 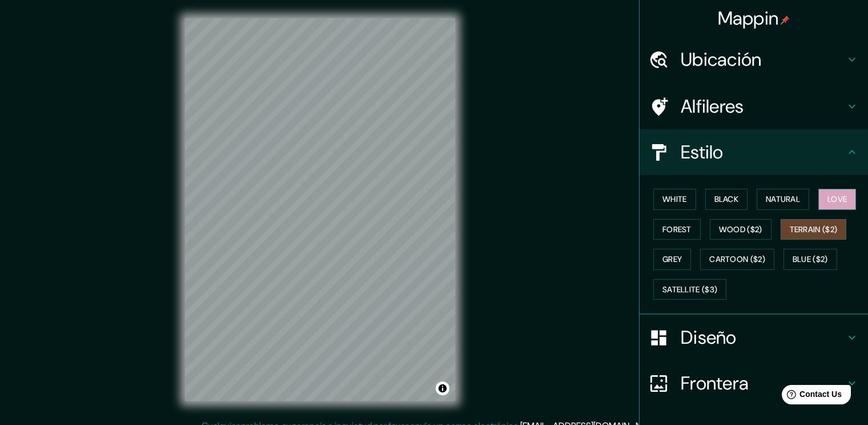 What do you see at coordinates (754, 383) in the screenshot?
I see `div: Frontera` at bounding box center [754, 383].